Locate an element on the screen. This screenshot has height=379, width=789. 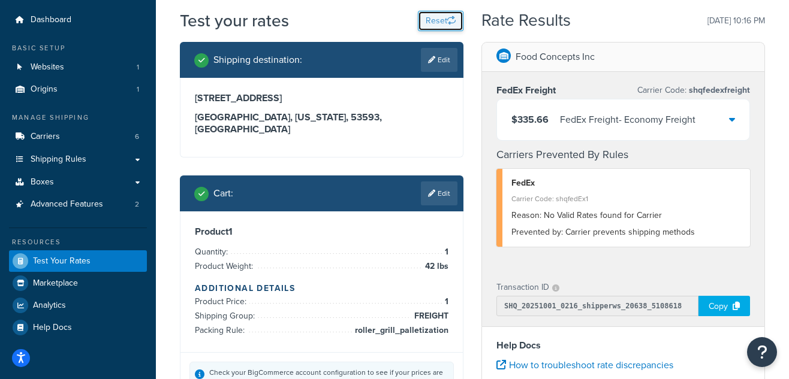
h1: Test your rates is located at coordinates (234, 20).